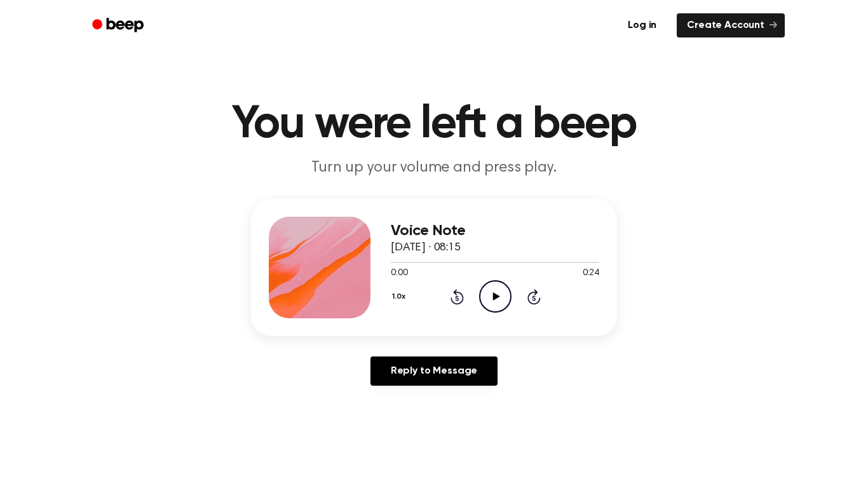  Describe the element at coordinates (642, 25) in the screenshot. I see `a: Log in` at that location.